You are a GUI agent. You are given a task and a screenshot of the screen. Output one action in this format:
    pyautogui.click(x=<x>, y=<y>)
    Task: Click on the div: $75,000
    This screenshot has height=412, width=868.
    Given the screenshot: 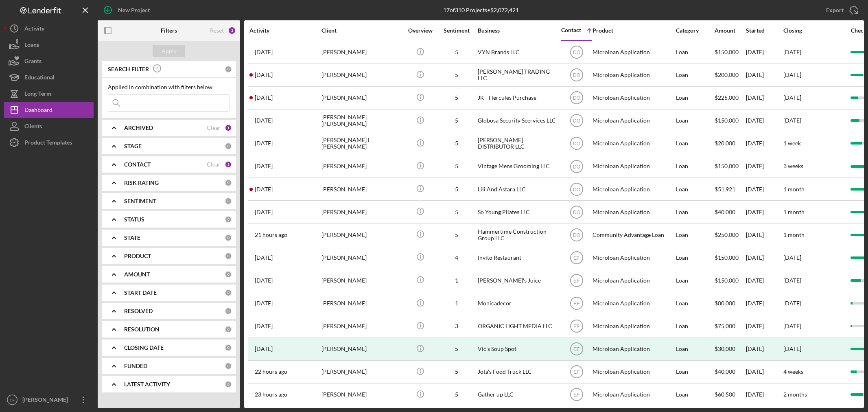 What is the action you would take?
    pyautogui.click(x=730, y=326)
    